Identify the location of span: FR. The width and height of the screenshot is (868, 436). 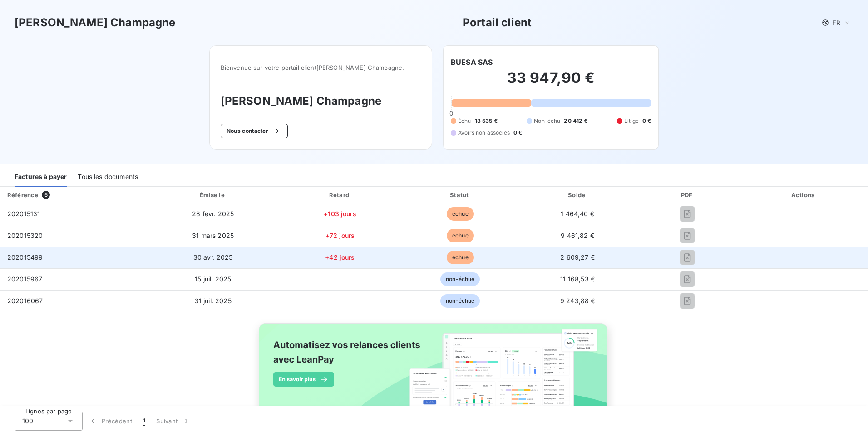
(836, 23).